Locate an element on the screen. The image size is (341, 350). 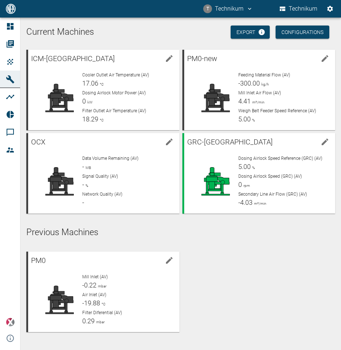
span: kg/h is located at coordinates (264, 84).